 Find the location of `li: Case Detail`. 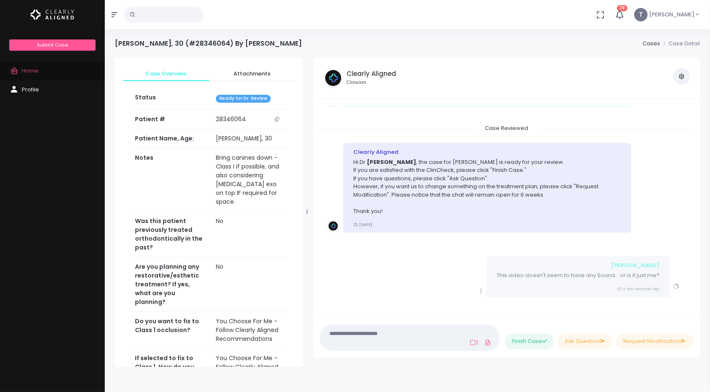

li: Case Detail is located at coordinates (680, 44).